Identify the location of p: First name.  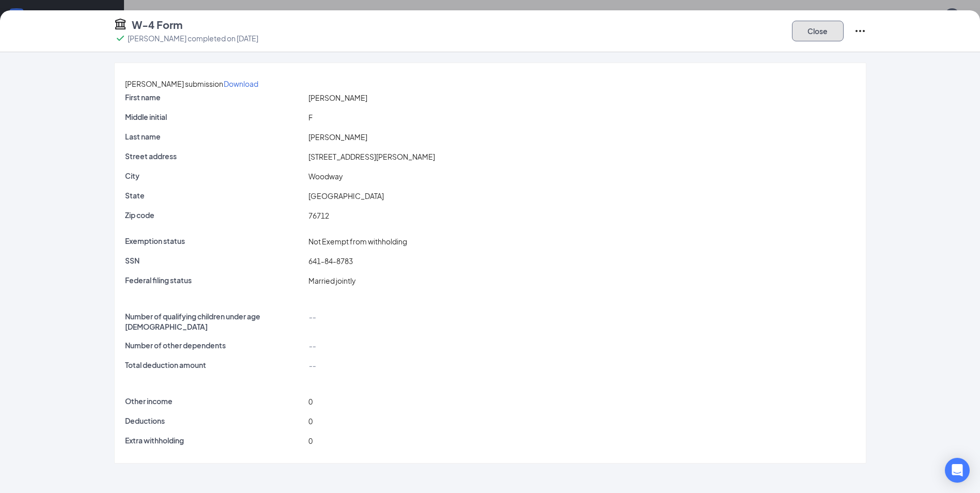
(215, 97).